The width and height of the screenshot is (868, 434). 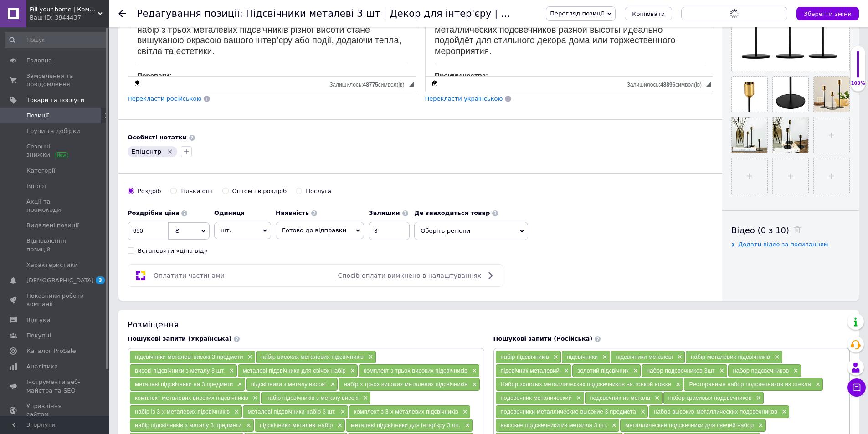 What do you see at coordinates (56, 206) in the screenshot?
I see `span: Акції та промокоди` at bounding box center [56, 206].